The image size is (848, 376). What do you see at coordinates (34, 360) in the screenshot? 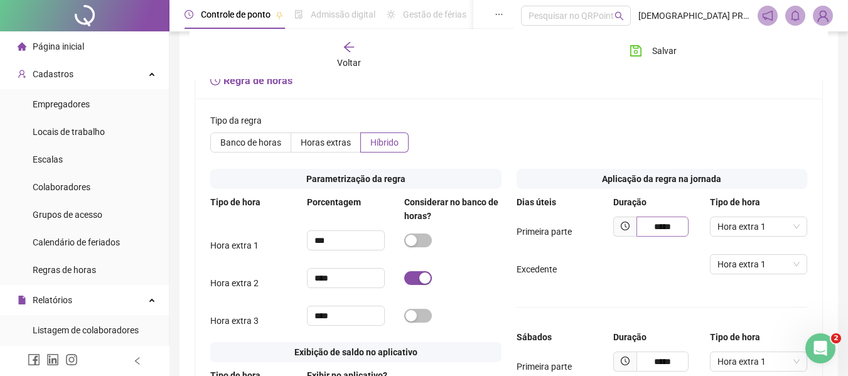
I see `span: facebook` at bounding box center [34, 360].